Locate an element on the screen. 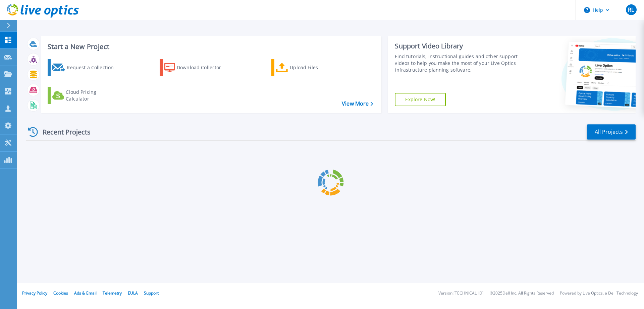 The width and height of the screenshot is (644, 309). div: Recent Projects is located at coordinates (62, 132).